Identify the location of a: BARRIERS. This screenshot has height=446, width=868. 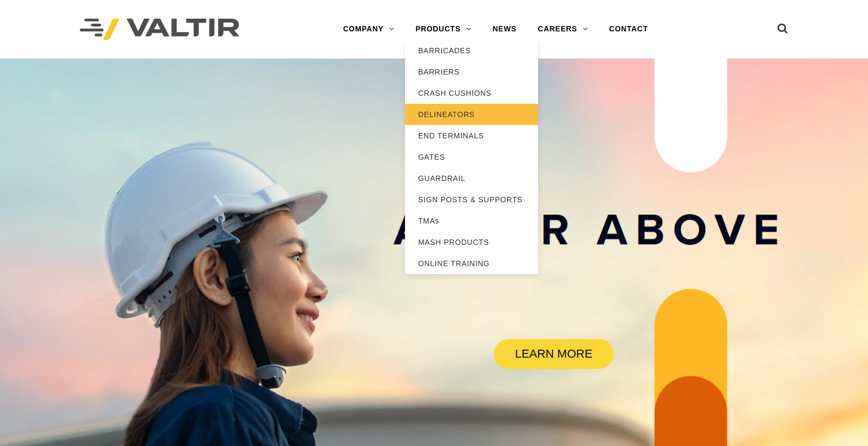
(472, 72).